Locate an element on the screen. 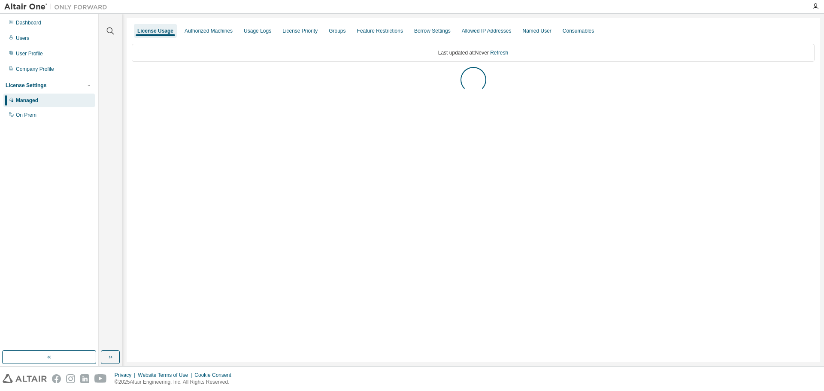 The image size is (824, 391). a: Refresh is located at coordinates (499, 53).